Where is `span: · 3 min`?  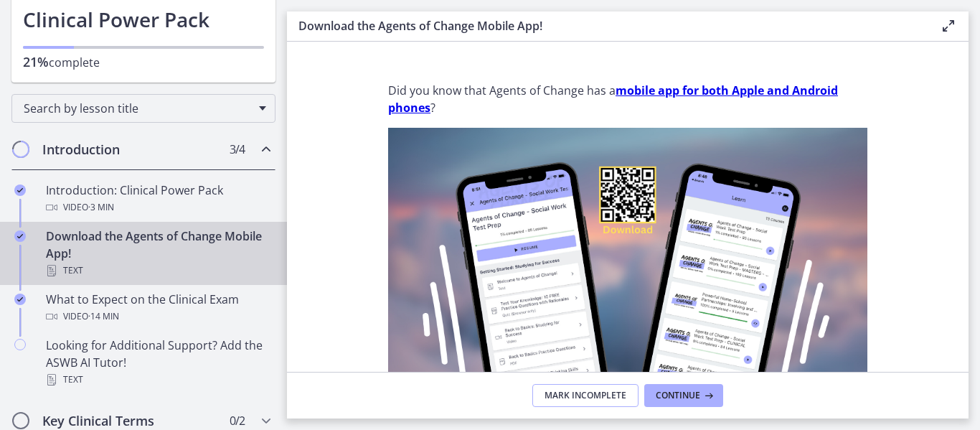 span: · 3 min is located at coordinates (101, 207).